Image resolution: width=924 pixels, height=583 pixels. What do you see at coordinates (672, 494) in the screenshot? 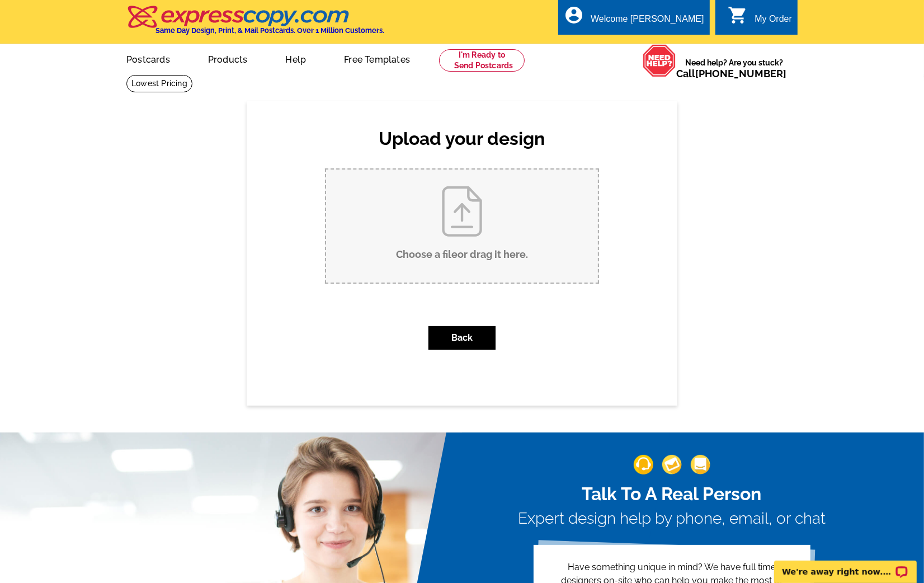
I see `h2: Talk To A Real Person` at bounding box center [672, 494].